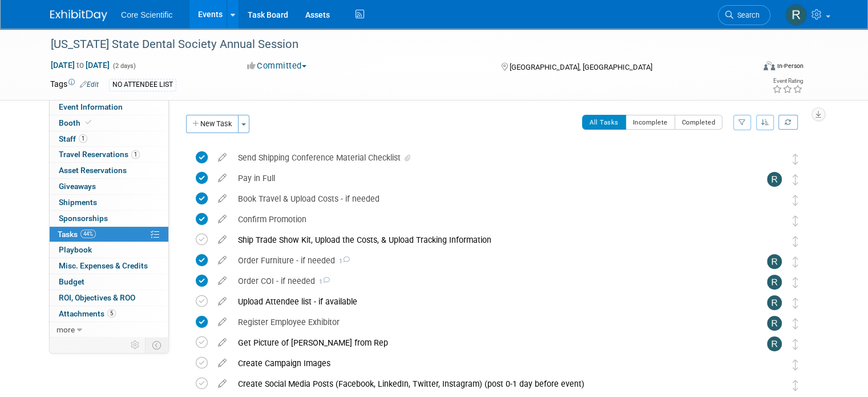 The image size is (868, 397). What do you see at coordinates (91, 107) in the screenshot?
I see `span: Event Information` at bounding box center [91, 107].